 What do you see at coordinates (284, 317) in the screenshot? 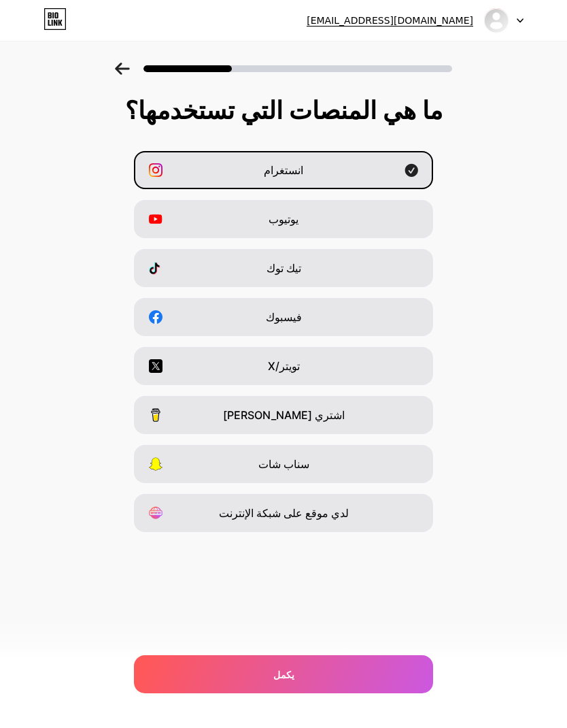
I see `font: فيسبوك` at bounding box center [284, 317].